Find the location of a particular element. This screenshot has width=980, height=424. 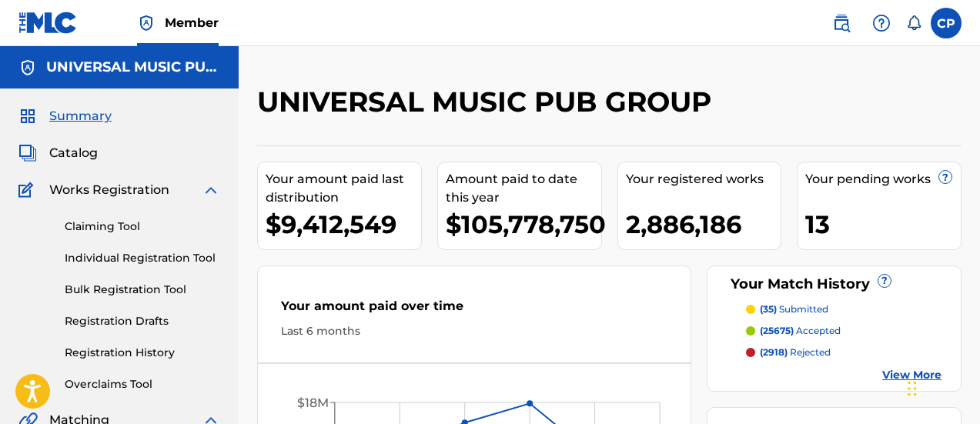

div: 13 is located at coordinates (883, 224).